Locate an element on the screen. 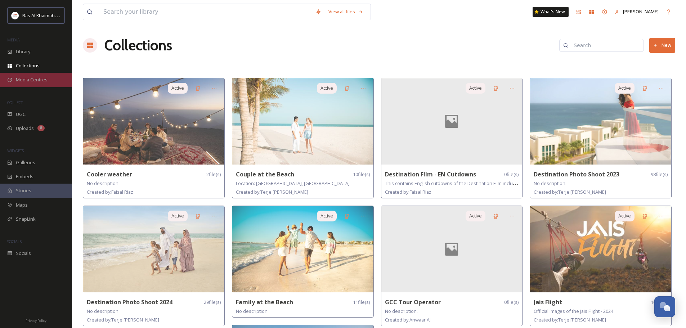 The width and height of the screenshot is (686, 328). a: Collections is located at coordinates (138, 45).